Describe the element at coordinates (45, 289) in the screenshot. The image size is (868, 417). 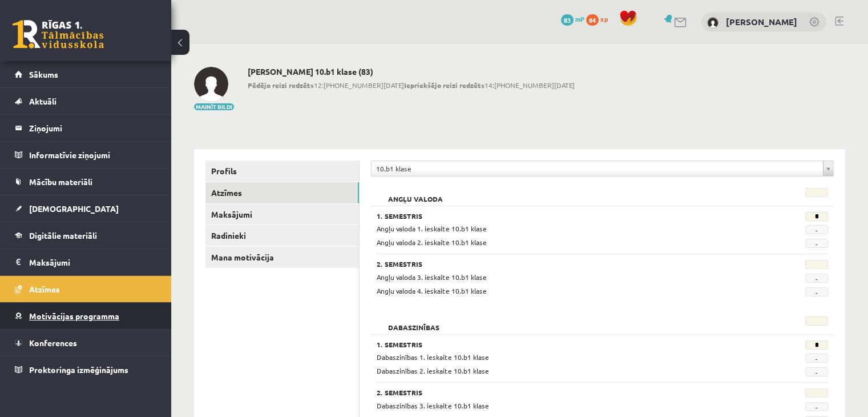
I see `span: Atzīmes` at that location.